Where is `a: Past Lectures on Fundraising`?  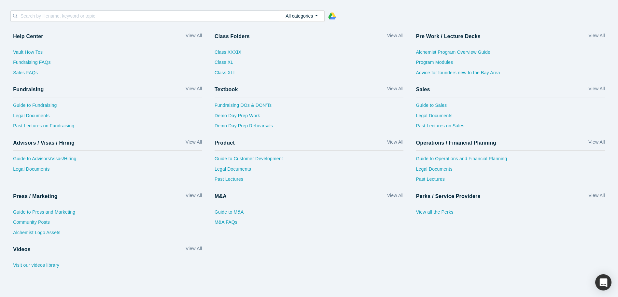
a: Past Lectures on Fundraising is located at coordinates (107, 128).